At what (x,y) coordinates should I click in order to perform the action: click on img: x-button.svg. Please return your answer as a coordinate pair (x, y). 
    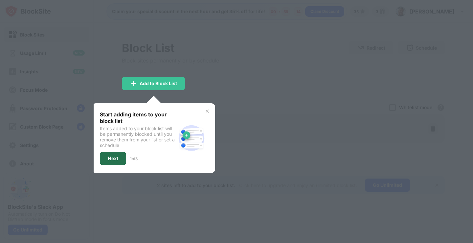
    Looking at the image, I should click on (207, 111).